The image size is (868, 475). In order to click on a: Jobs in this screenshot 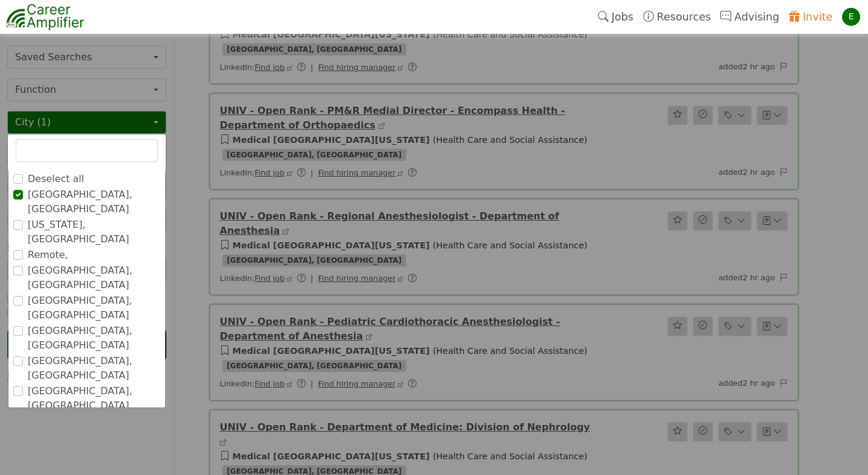, I will do `click(615, 17)`.